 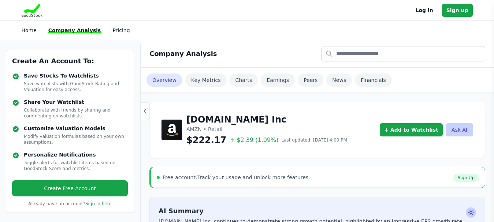 What do you see at coordinates (471, 213) in the screenshot?
I see `span: Ask AI` at bounding box center [471, 213].